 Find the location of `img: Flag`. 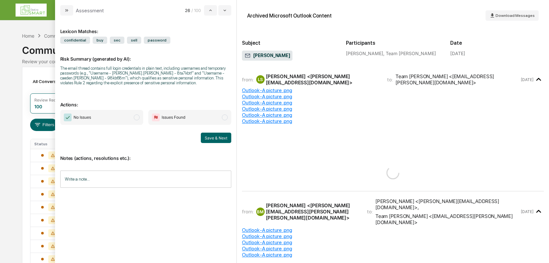

img: Flag is located at coordinates (156, 117).